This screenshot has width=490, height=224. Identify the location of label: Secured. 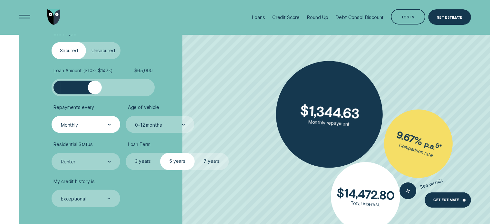
(69, 50).